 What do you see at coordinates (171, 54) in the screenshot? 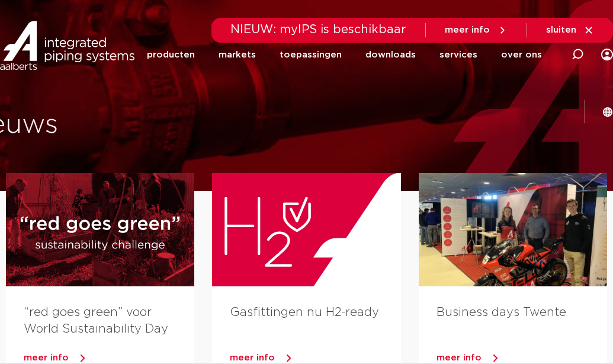
I see `a: producten` at bounding box center [171, 54].